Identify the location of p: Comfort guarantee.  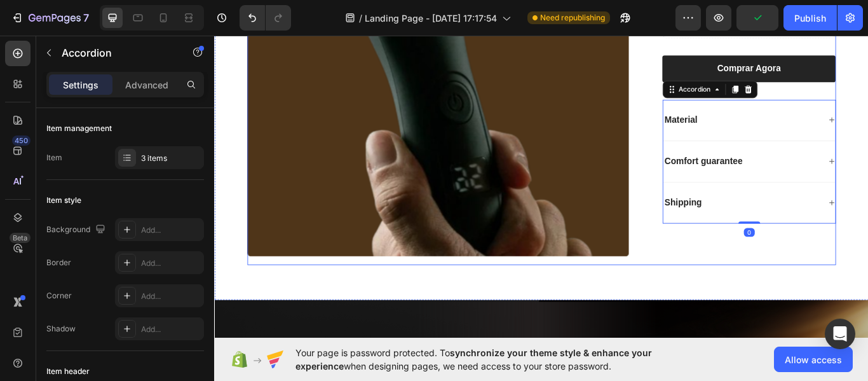
(570, 150).